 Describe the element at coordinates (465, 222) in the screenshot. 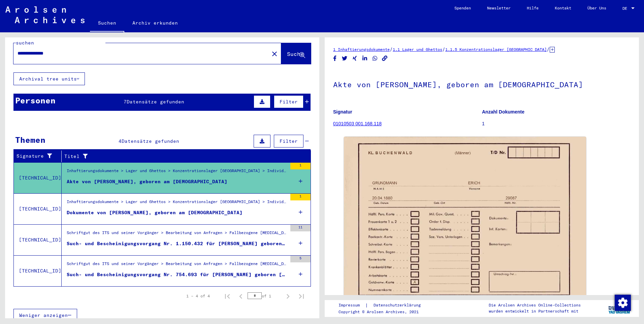

I see `img: 001.jpg` at that location.